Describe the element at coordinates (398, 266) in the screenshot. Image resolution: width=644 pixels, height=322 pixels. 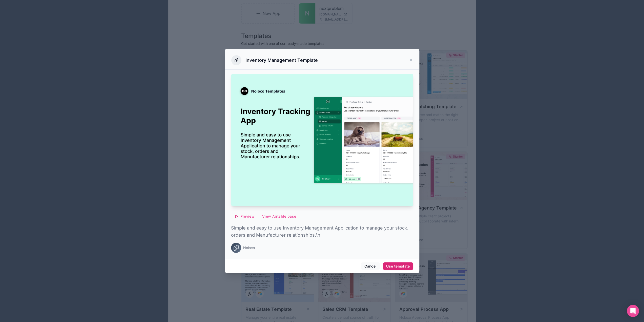
I see `div: Use template` at that location.